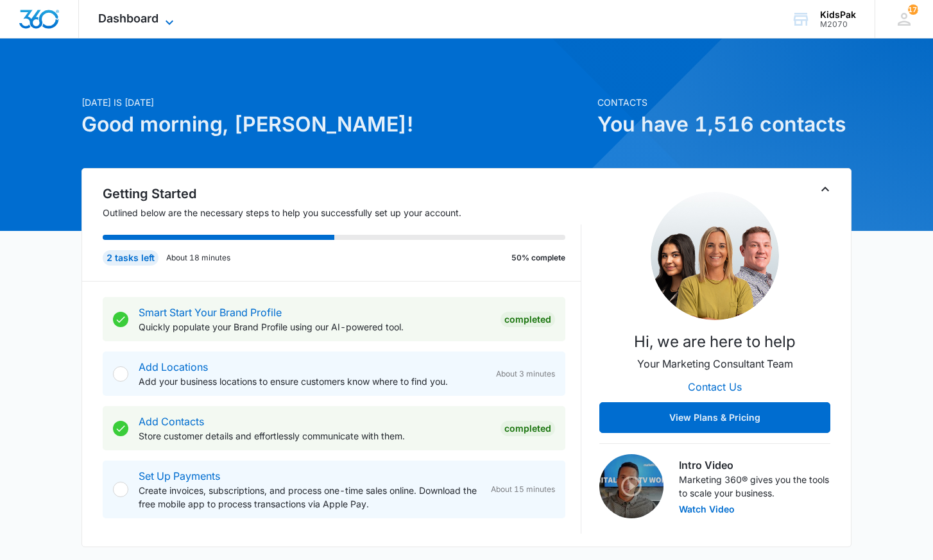 This screenshot has height=560, width=933. Describe the element at coordinates (913, 10) in the screenshot. I see `div: notifications count` at that location.